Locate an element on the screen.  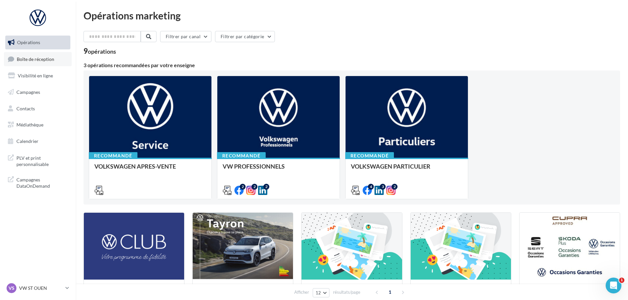
div: 4 is located at coordinates (371, 186).